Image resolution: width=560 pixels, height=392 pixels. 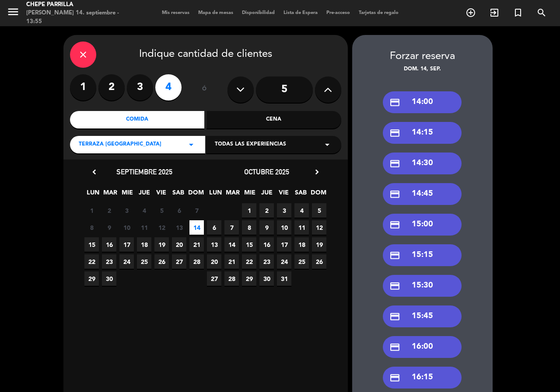 What do you see at coordinates (109, 244) in the screenshot?
I see `span: 16` at bounding box center [109, 244].